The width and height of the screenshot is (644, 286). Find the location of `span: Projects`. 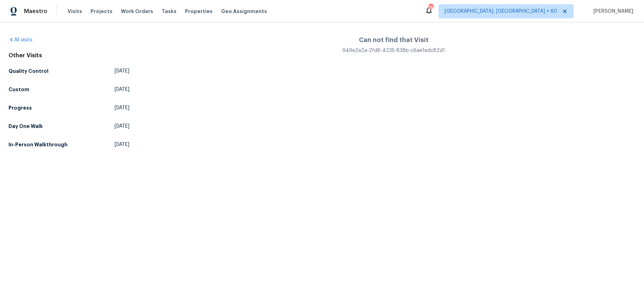

span: Projects is located at coordinates (102, 11).